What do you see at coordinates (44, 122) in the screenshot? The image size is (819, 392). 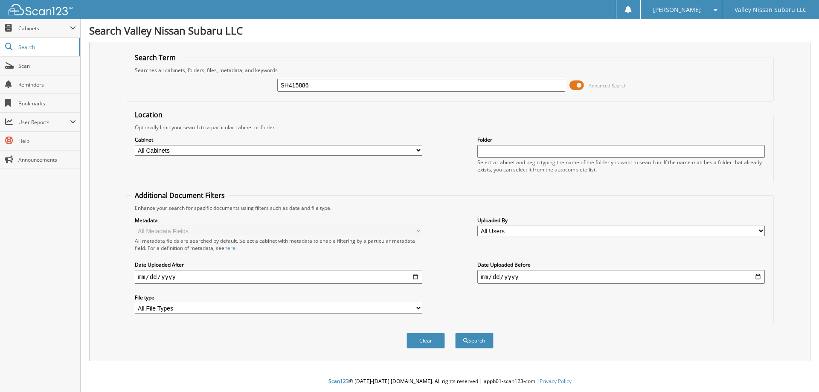 I see `span: User Reports` at bounding box center [44, 122].